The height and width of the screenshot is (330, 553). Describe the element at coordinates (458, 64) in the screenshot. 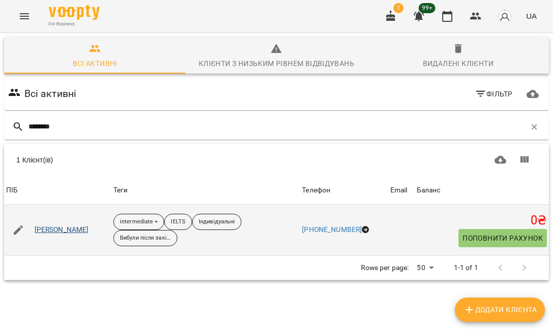

I see `div: Видалені клієнти` at that location.